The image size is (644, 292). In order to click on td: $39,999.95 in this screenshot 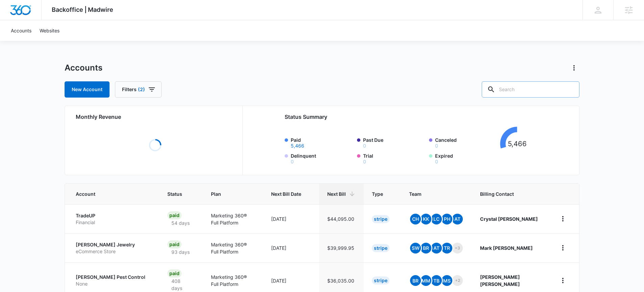, I will do `click(342, 248)`.